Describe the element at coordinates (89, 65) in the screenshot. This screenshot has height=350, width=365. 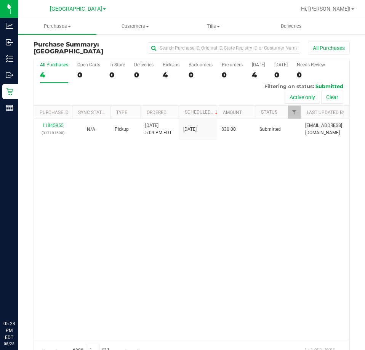
I see `div: Open Carts` at that location.